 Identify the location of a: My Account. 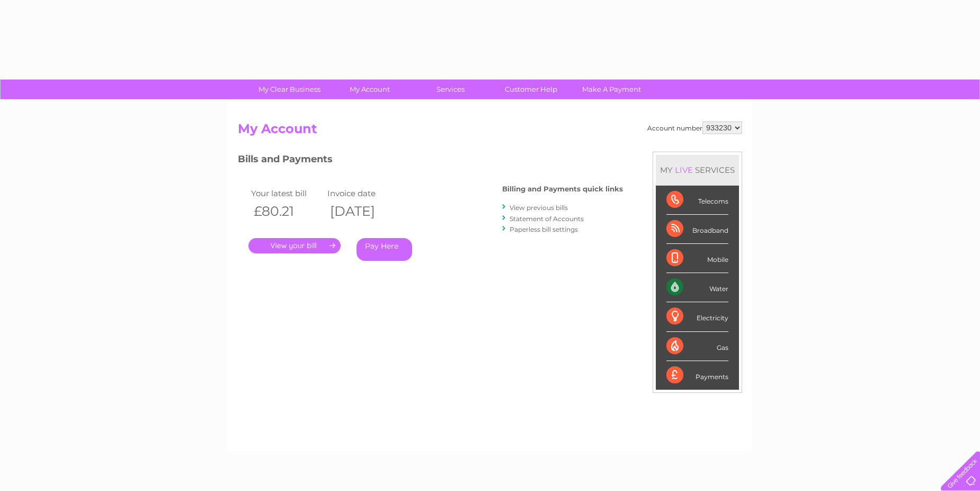
(370, 89).